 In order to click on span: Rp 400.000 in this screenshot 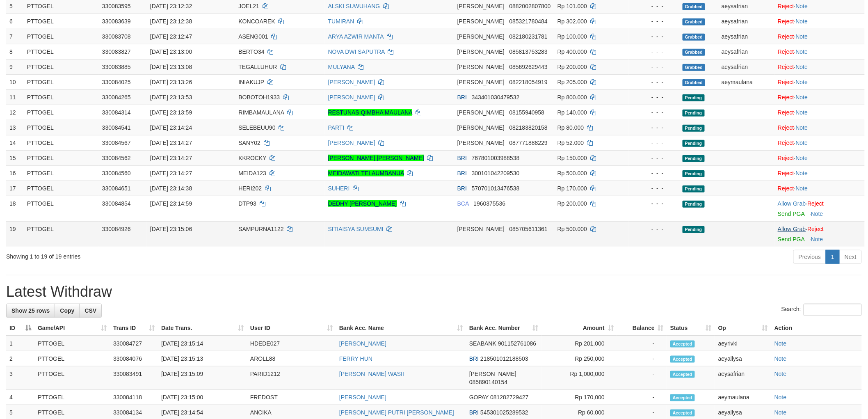, I will do `click(572, 51)`.